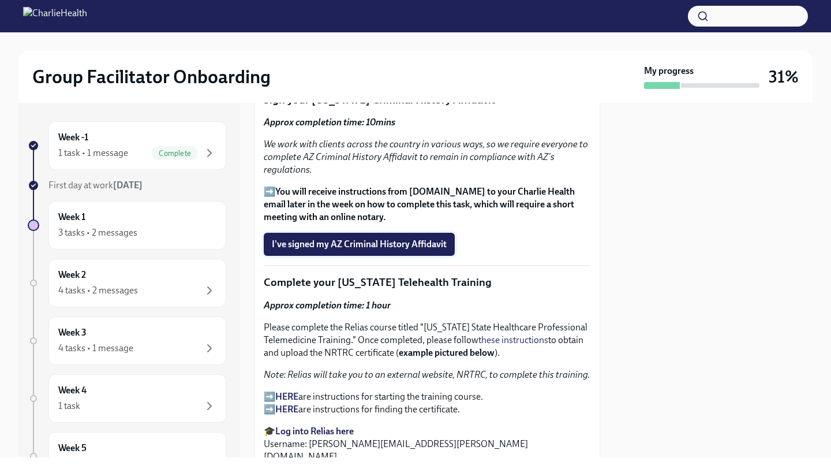  What do you see at coordinates (127, 340) in the screenshot?
I see `a: Week 34 tasks • 1 message` at bounding box center [127, 340].